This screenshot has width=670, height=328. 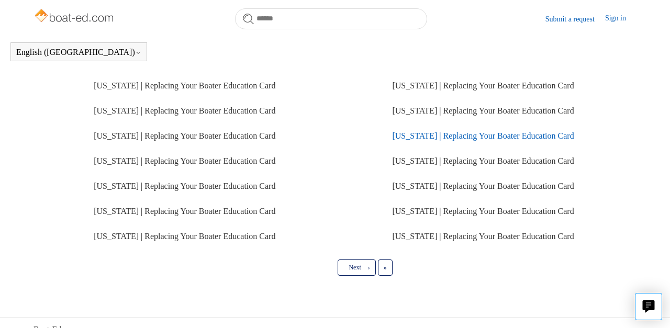 What do you see at coordinates (75, 17) in the screenshot?
I see `img: Boat-Ed Help Center home page` at bounding box center [75, 17].